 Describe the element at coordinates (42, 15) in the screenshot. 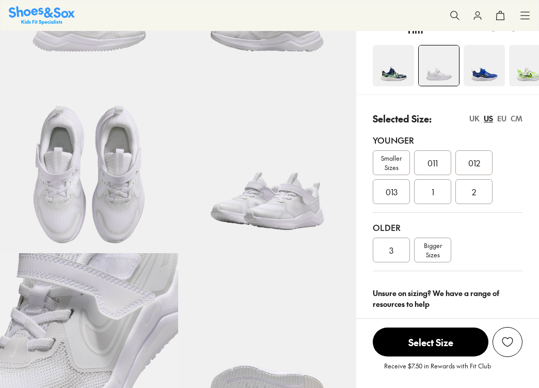

I see `img: SNS_Logo_Responsive.svg` at that location.